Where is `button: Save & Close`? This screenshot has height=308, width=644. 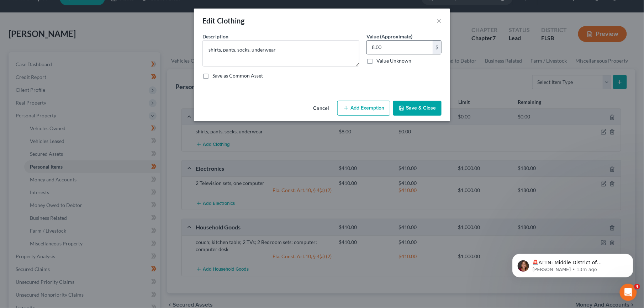
button: Save & Close is located at coordinates (417, 108).